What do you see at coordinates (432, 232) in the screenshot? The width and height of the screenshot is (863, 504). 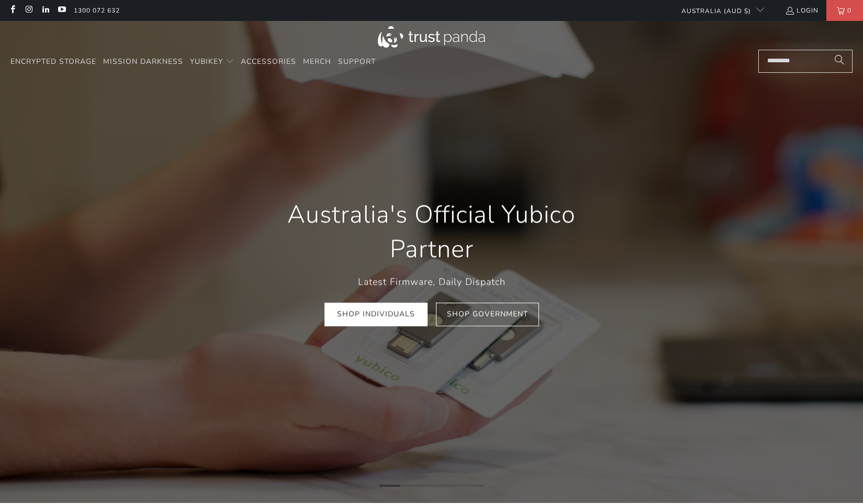 I see `h1: Australia's Official Yubico Partner` at bounding box center [432, 232].